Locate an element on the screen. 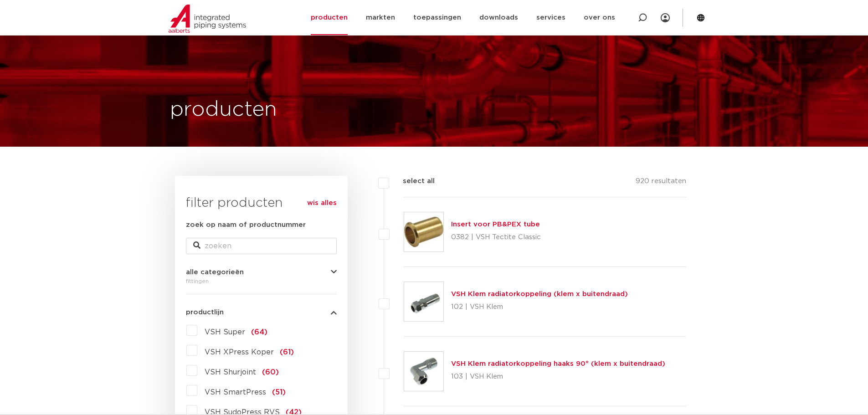 The height and width of the screenshot is (415, 868). p: 102 | VSH Klem is located at coordinates (540, 307).